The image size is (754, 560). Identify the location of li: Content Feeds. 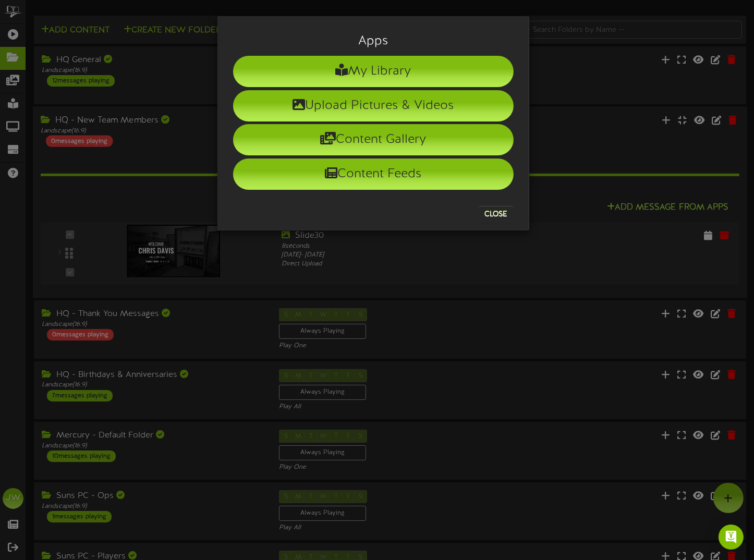
(373, 174).